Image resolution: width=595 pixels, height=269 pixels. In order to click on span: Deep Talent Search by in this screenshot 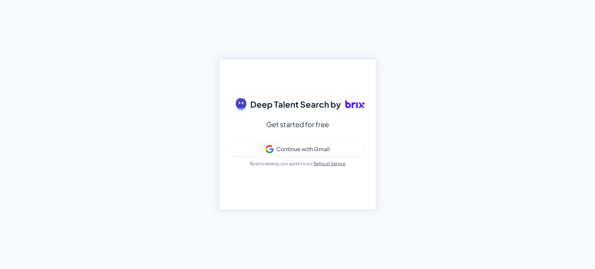, I will do `click(296, 104)`.